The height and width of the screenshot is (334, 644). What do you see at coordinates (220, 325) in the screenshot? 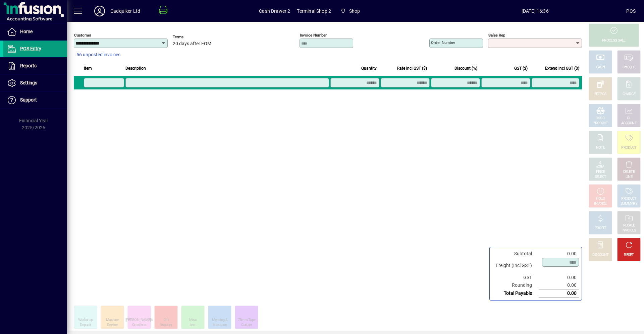
I see `div: Alteration` at bounding box center [220, 325].